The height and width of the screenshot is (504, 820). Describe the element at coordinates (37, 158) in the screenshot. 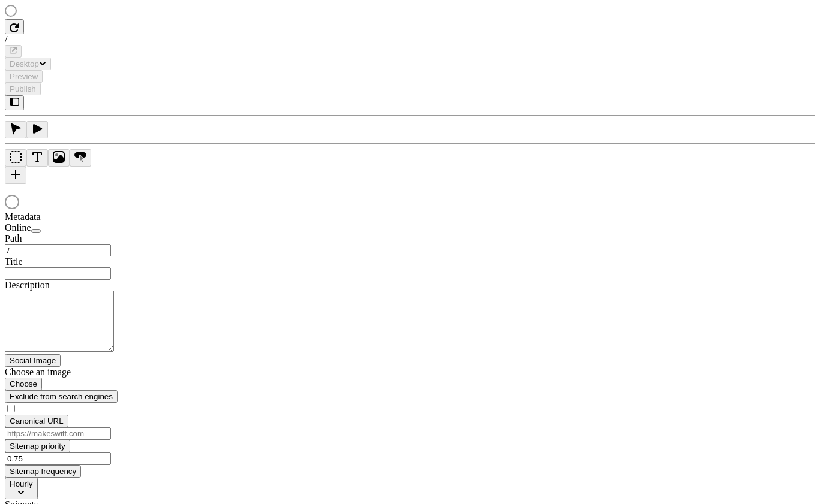

I see `button: Text` at that location.